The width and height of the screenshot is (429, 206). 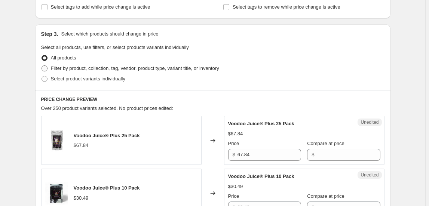 I want to click on span: Select product variants individually, so click(x=88, y=78).